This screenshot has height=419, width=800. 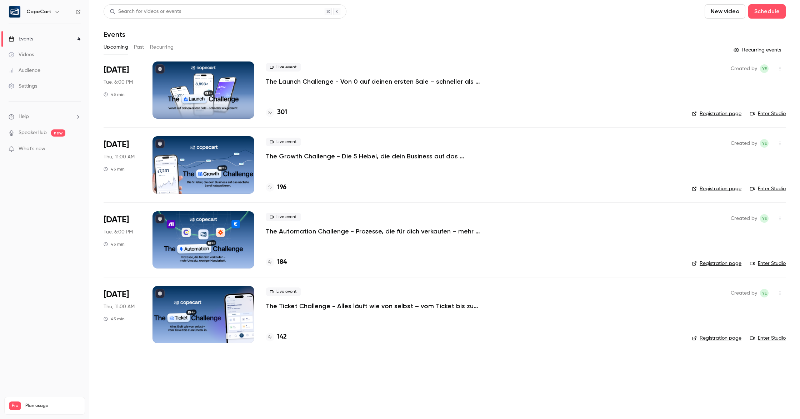 What do you see at coordinates (24, 70) in the screenshot?
I see `div: Audience` at bounding box center [24, 70].